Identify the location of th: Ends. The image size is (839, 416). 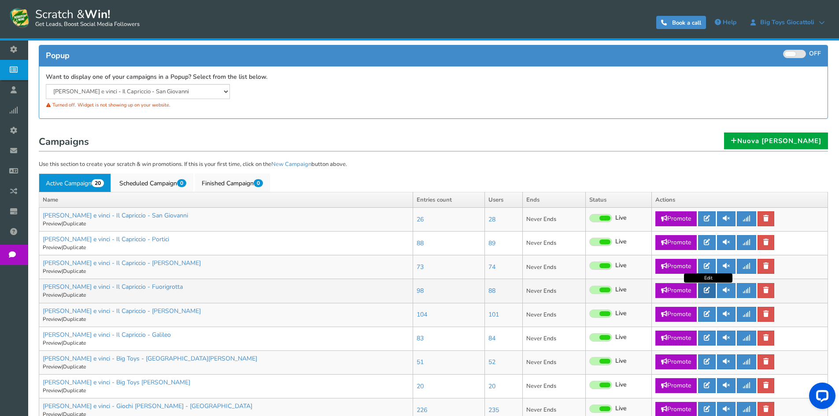
(554, 200).